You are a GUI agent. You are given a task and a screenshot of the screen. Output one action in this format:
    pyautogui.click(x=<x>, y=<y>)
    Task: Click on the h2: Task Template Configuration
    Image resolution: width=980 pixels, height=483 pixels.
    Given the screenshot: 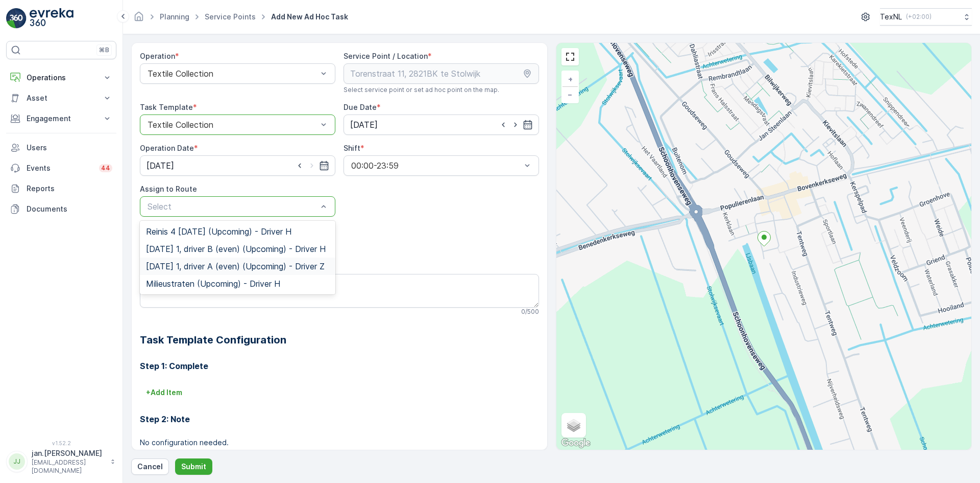 What is the action you would take?
    pyautogui.click(x=339, y=340)
    